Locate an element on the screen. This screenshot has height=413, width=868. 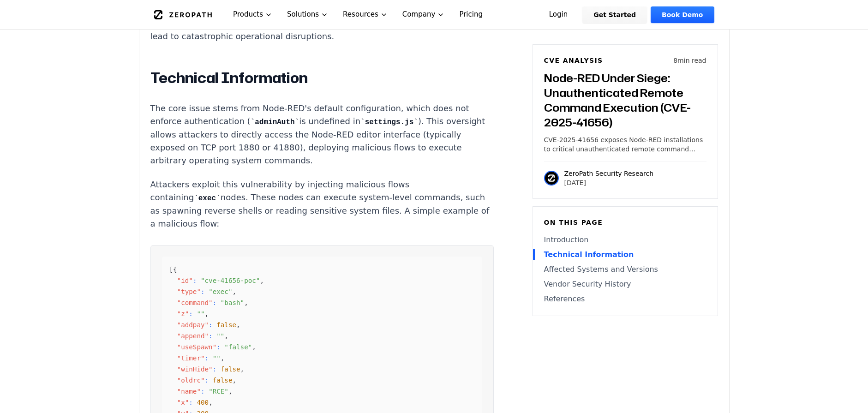
span: "false" is located at coordinates (238, 347).